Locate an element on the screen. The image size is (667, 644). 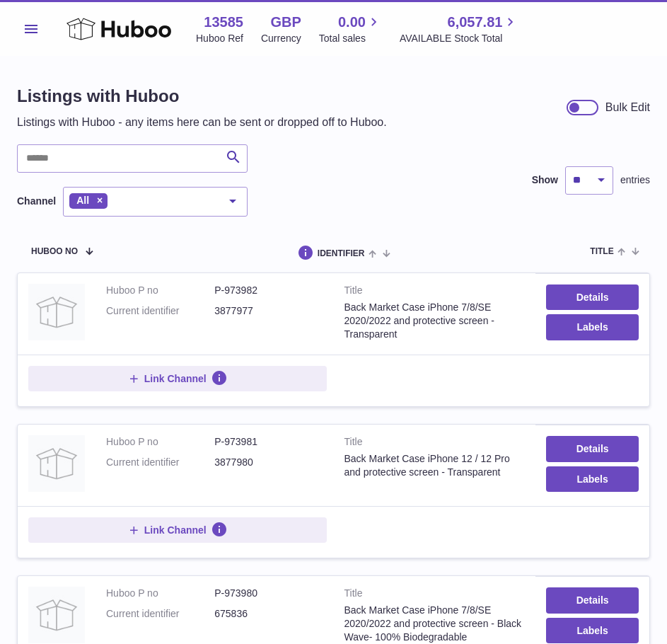
label: Channel is located at coordinates (36, 201).